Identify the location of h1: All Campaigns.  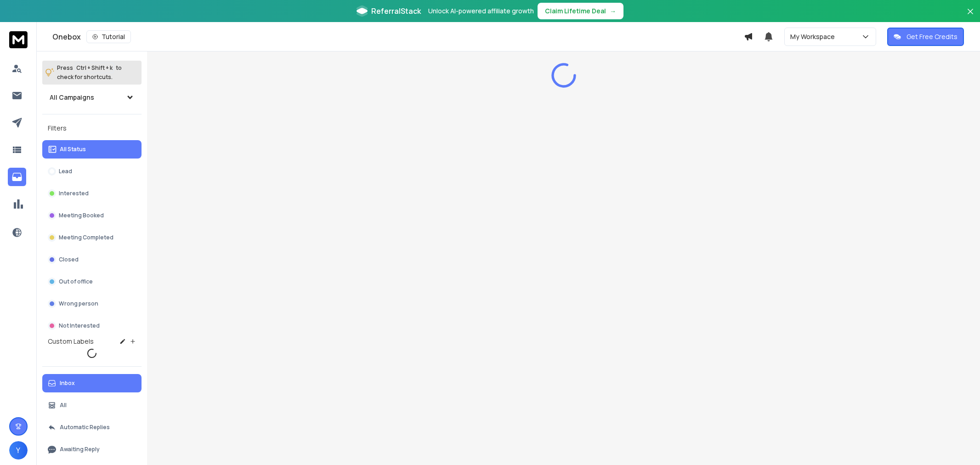
(72, 98).